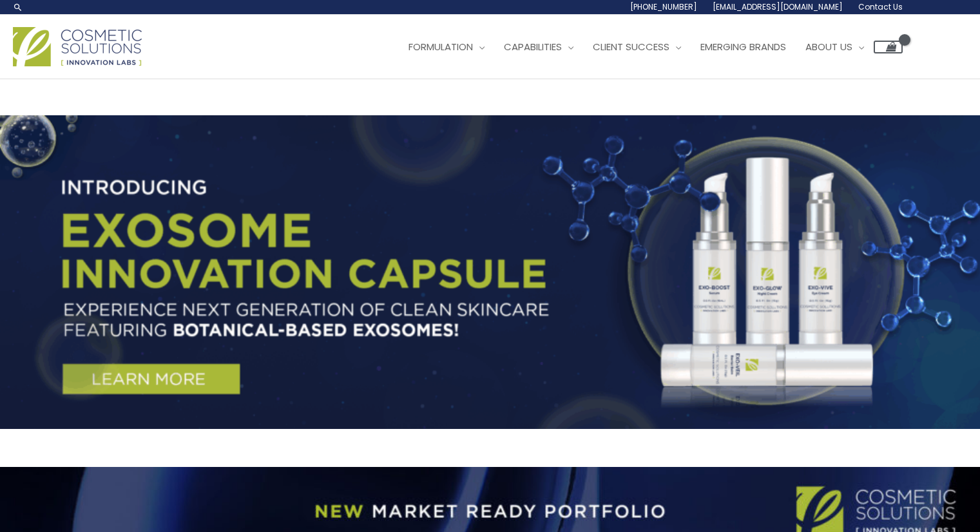  I want to click on span: Client Success, so click(631, 46).